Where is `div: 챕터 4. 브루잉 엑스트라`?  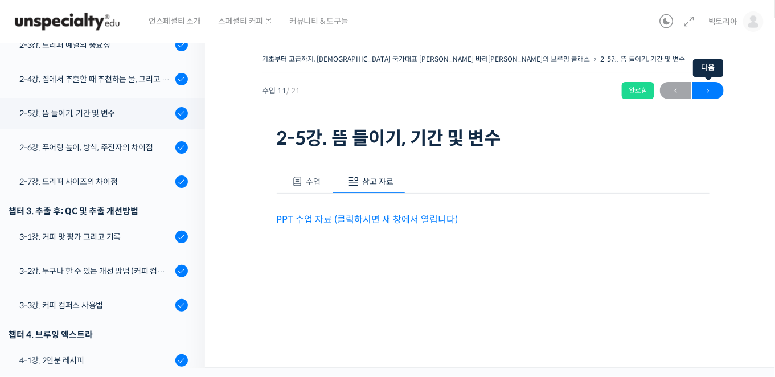 div: 챕터 4. 브루잉 엑스트라 is located at coordinates (98, 334).